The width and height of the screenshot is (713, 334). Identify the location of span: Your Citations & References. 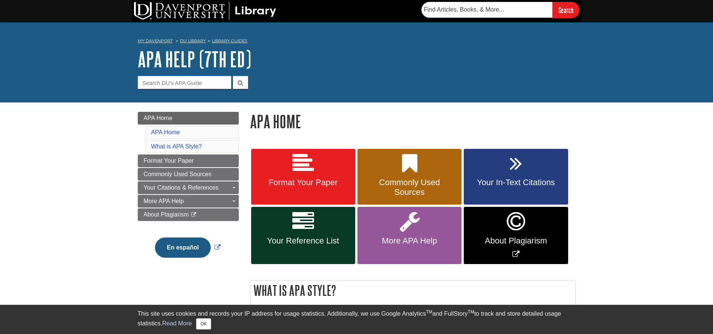
(181, 187).